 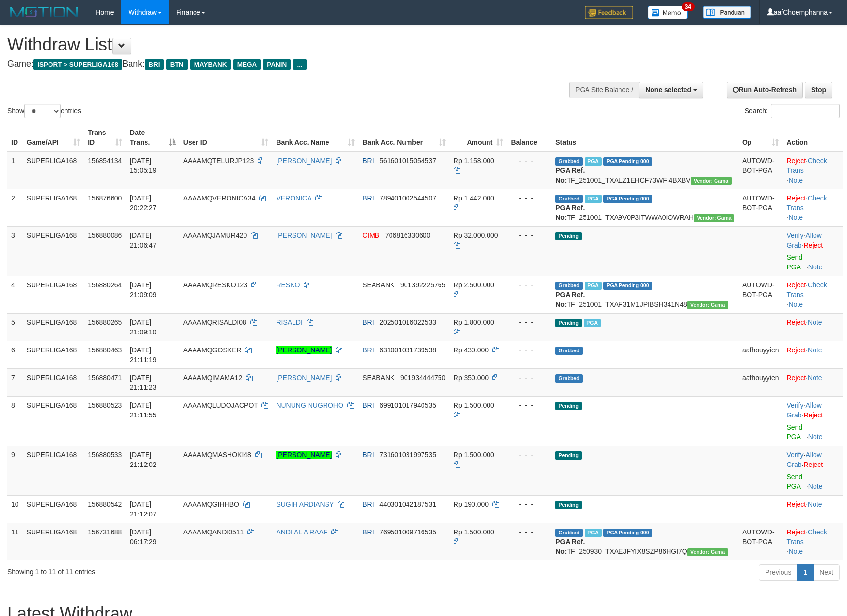 What do you see at coordinates (221, 405) in the screenshot?
I see `span: AAAAMQLUDOJACPOT` at bounding box center [221, 405].